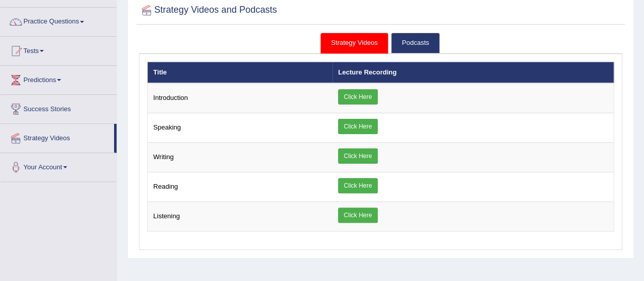 The image size is (644, 281). What do you see at coordinates (58, 166) in the screenshot?
I see `a: Your Account` at bounding box center [58, 166].